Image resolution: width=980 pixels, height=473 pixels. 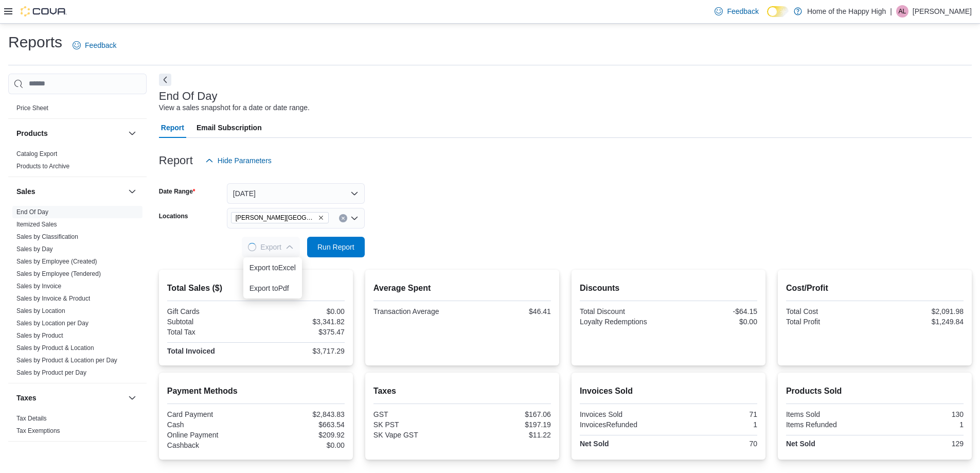 I want to click on strong: Total Invoiced, so click(x=191, y=351).